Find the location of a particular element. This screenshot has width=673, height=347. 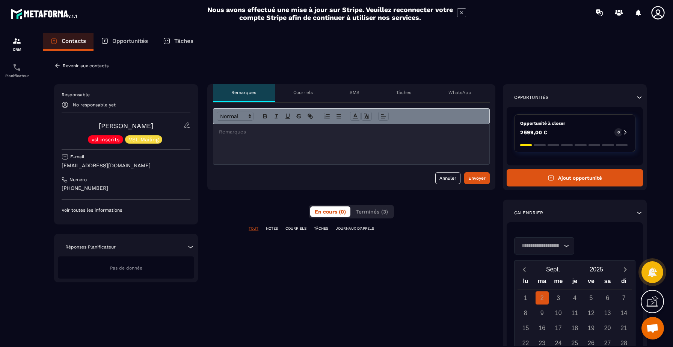

div: 19 is located at coordinates (591, 327).